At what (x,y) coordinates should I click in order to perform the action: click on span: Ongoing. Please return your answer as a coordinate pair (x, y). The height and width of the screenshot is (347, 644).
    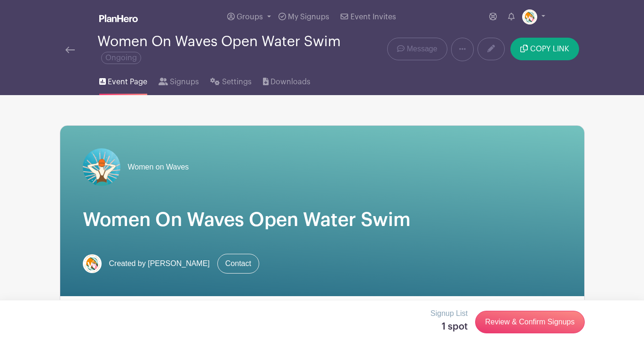
    Looking at the image, I should click on (121, 58).